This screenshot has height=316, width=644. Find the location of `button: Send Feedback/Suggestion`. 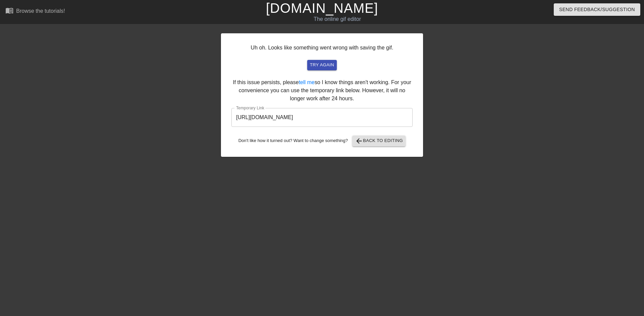

button: Send Feedback/Suggestion is located at coordinates (597, 10).